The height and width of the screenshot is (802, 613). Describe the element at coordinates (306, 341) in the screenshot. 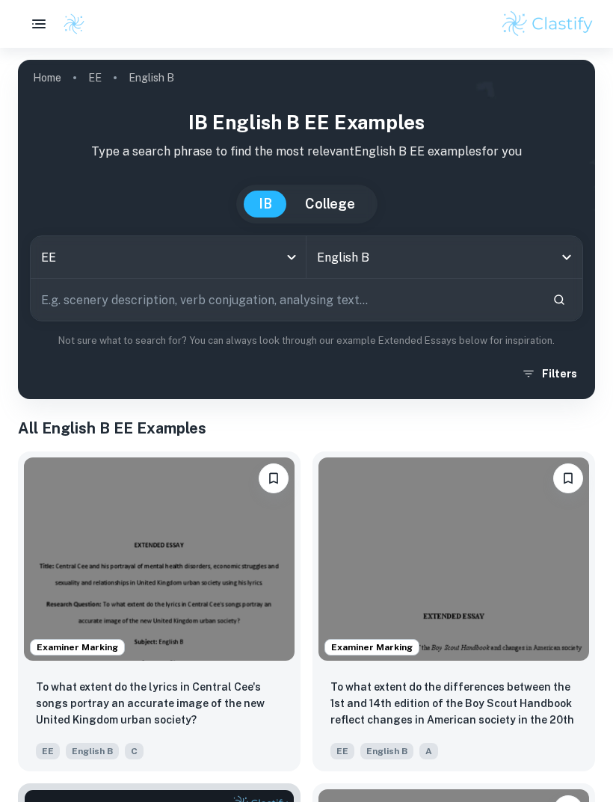

I see `p: Not sure what to search for? You can always look through our example Extended Essays below for in...` at that location.